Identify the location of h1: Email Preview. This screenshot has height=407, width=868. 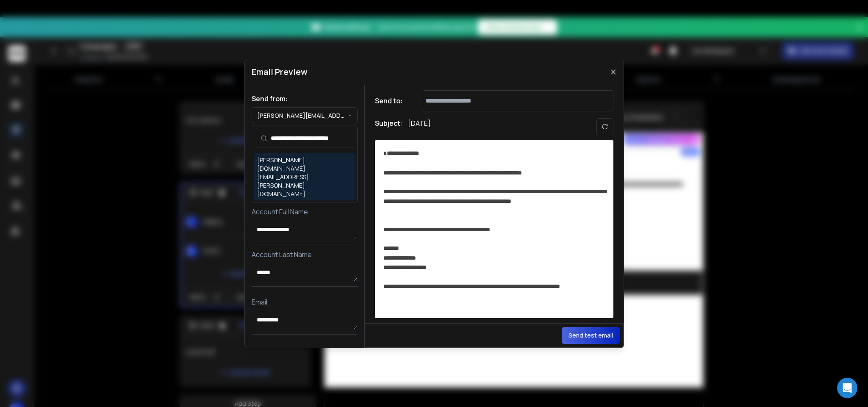
(279, 72).